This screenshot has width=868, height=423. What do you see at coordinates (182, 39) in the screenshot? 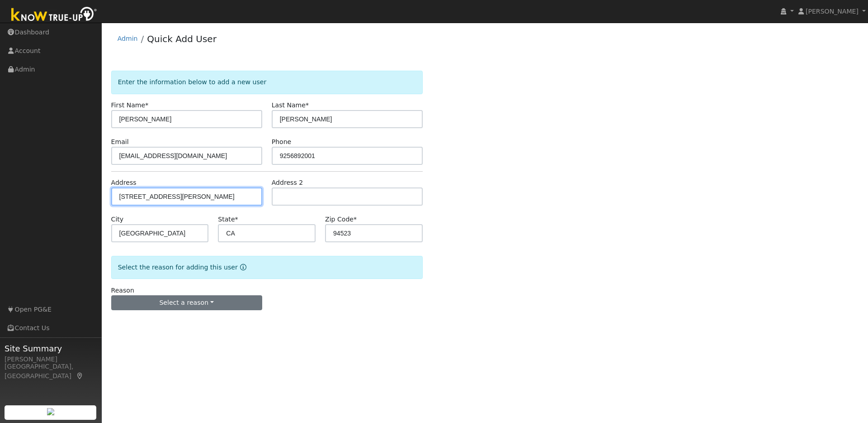
I see `a: Quick Add User` at bounding box center [182, 39].